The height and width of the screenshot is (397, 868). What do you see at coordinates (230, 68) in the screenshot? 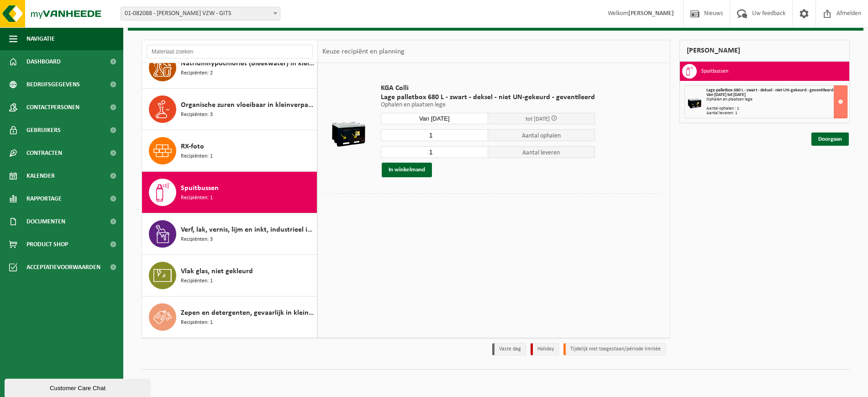
I see `button: Natriumhypochloriet (bleekwater) in kleinverpakking Recipiënten: 2` at bounding box center [230, 68].